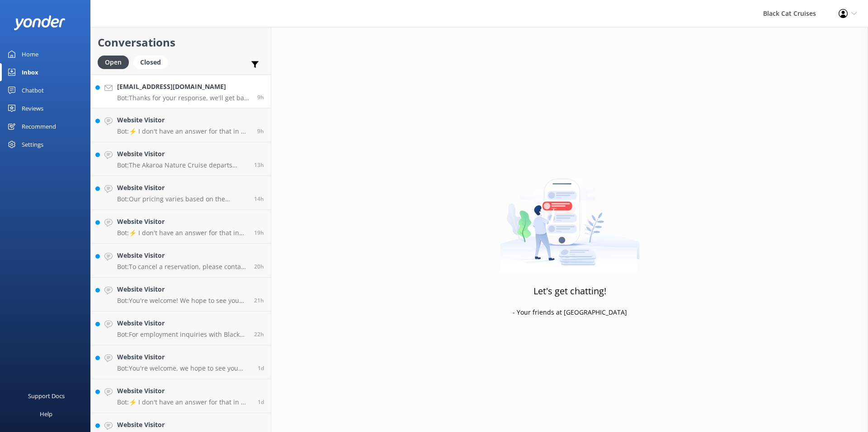  Describe the element at coordinates (260, 368) in the screenshot. I see `span: Oct 10 2025 05:56am (UTC +13:00) Pacific/Auckland` at that location.